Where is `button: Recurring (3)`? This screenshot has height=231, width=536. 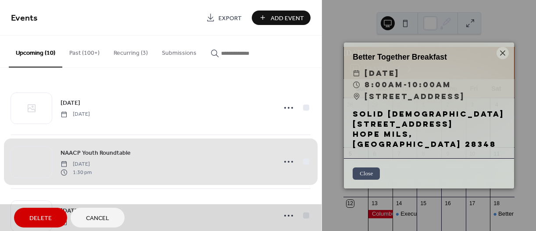
button: Recurring (3) is located at coordinates (131, 51).